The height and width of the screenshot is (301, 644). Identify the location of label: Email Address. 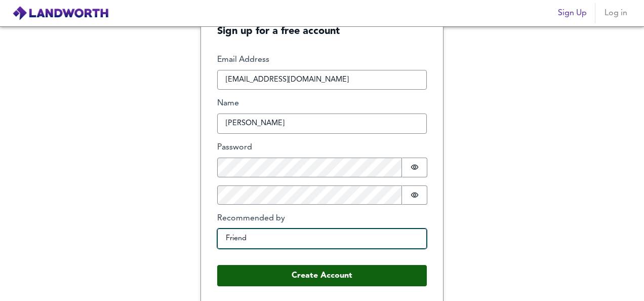
(322, 60).